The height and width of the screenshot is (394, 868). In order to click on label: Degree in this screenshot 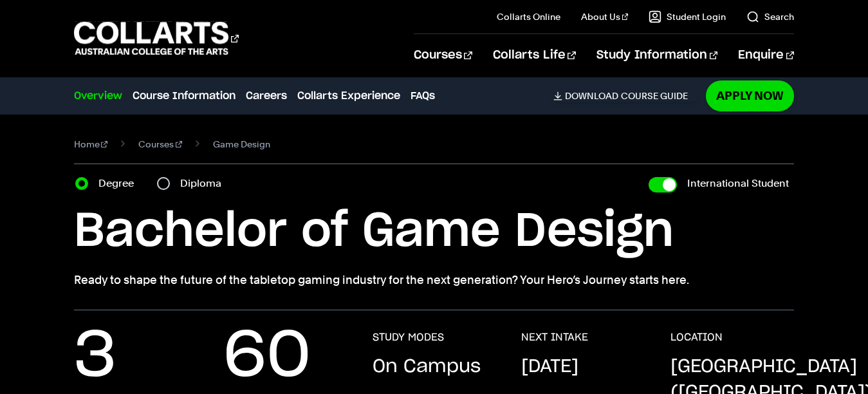, I will do `click(120, 183)`.